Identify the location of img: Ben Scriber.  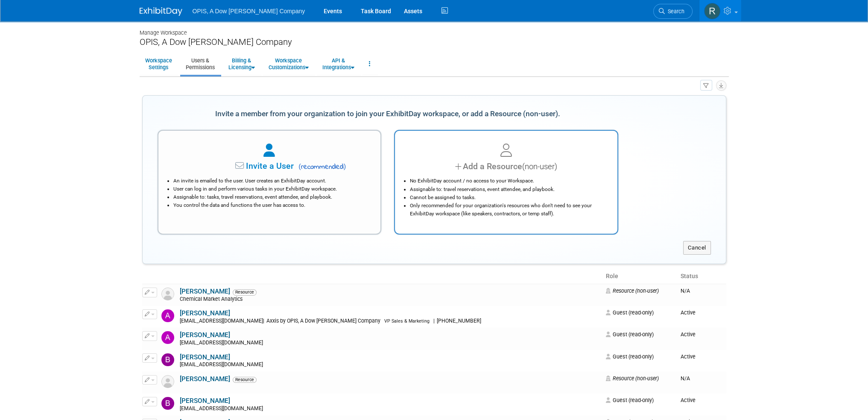
(168, 403).